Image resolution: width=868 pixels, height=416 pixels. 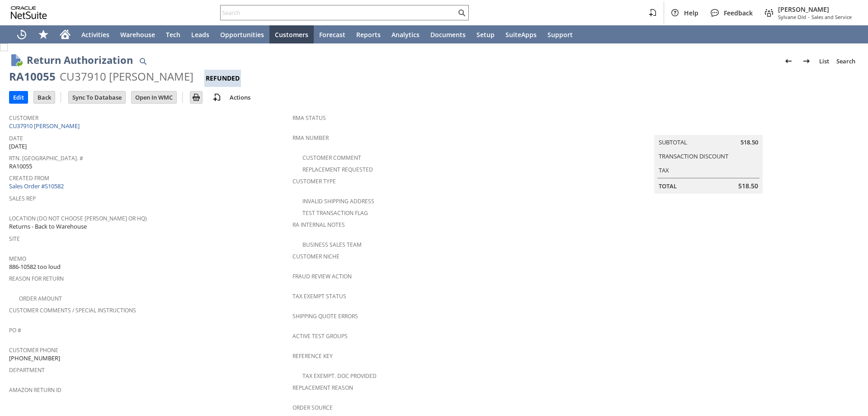 What do you see at coordinates (43, 34) in the screenshot?
I see `svg: Shortcuts` at bounding box center [43, 34].